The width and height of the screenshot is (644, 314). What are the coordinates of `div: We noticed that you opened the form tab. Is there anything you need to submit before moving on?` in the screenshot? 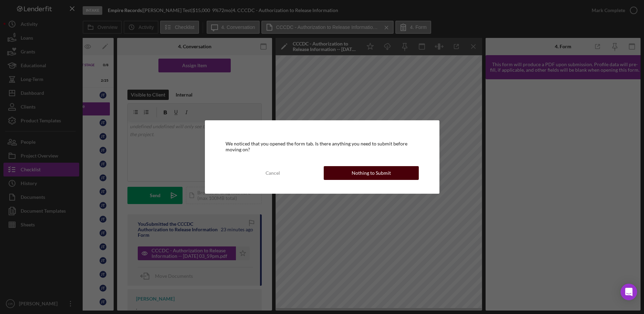 It's located at (322, 146).